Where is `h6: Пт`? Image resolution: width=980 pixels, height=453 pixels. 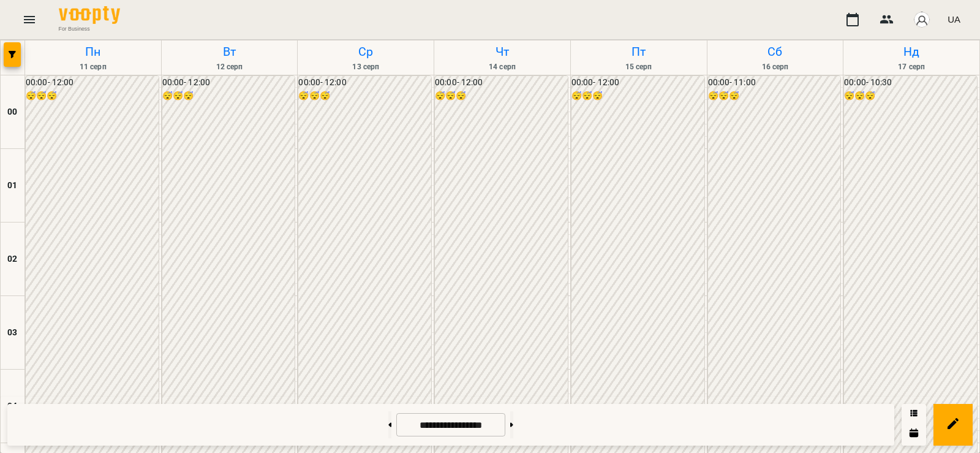 h6: Пт is located at coordinates (639, 51).